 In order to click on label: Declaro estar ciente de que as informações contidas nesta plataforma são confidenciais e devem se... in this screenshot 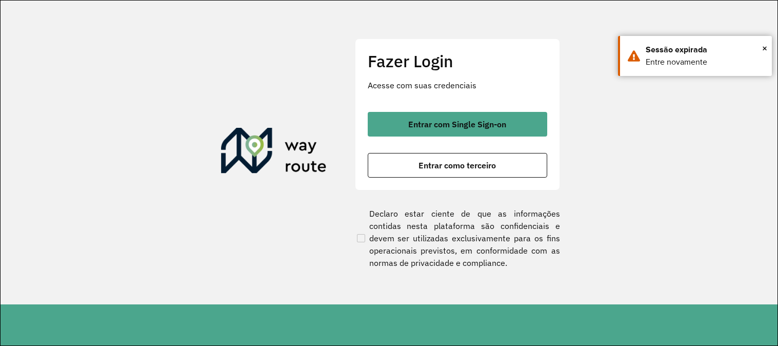, I will do `click(457, 238)`.